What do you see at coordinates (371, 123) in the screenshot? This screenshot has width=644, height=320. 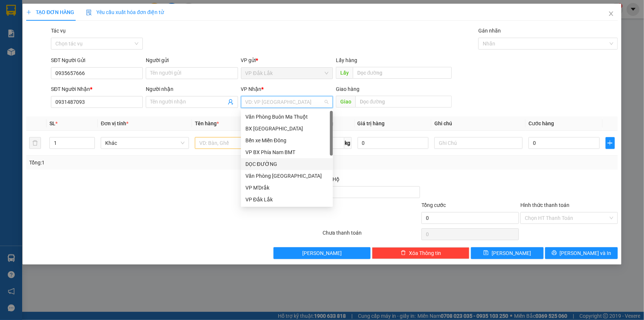 I see `span: Giá trị hàng` at bounding box center [371, 123].